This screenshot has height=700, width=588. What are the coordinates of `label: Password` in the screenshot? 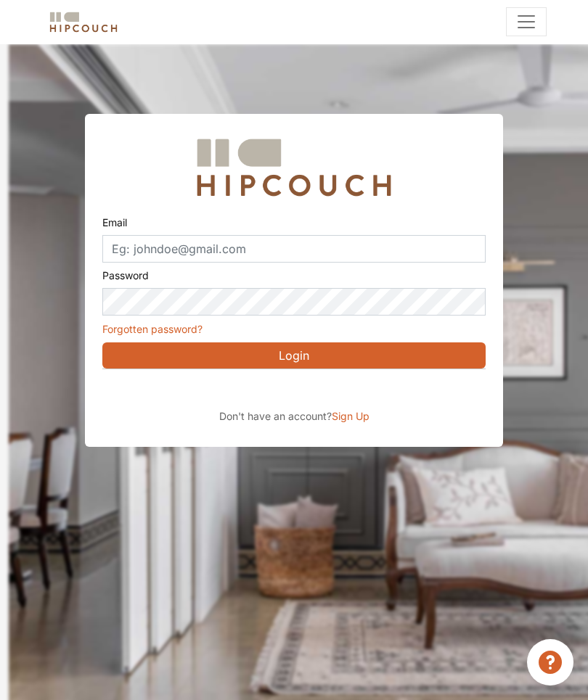 It's located at (125, 275).